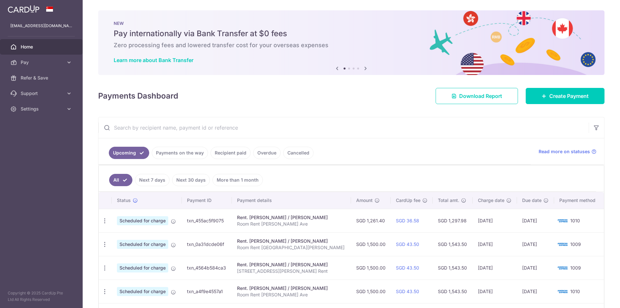  Describe the element at coordinates (207, 291) in the screenshot. I see `td: txn_a4f9e4557a1` at that location.